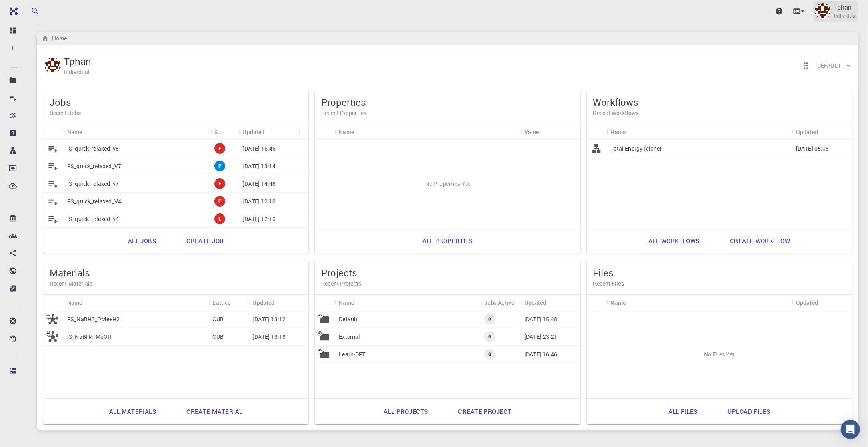 This screenshot has height=447, width=868. I want to click on a: Create project, so click(485, 412).